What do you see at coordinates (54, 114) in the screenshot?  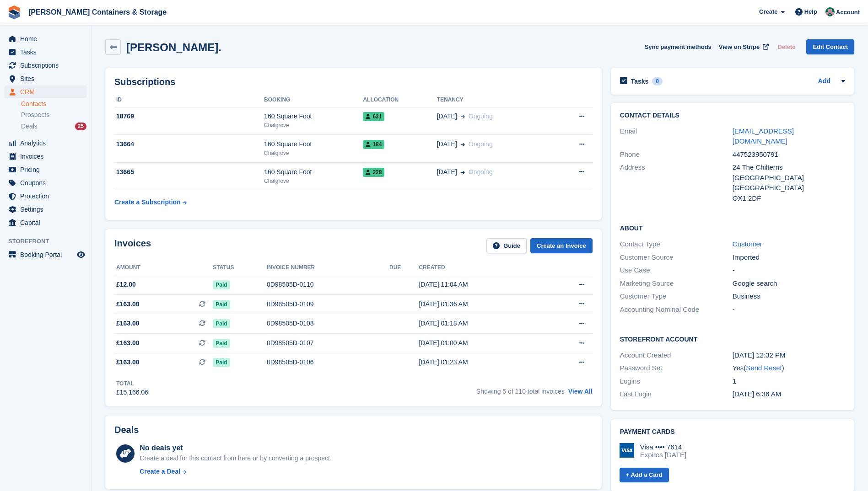 I see `a: Prospects` at bounding box center [54, 114].